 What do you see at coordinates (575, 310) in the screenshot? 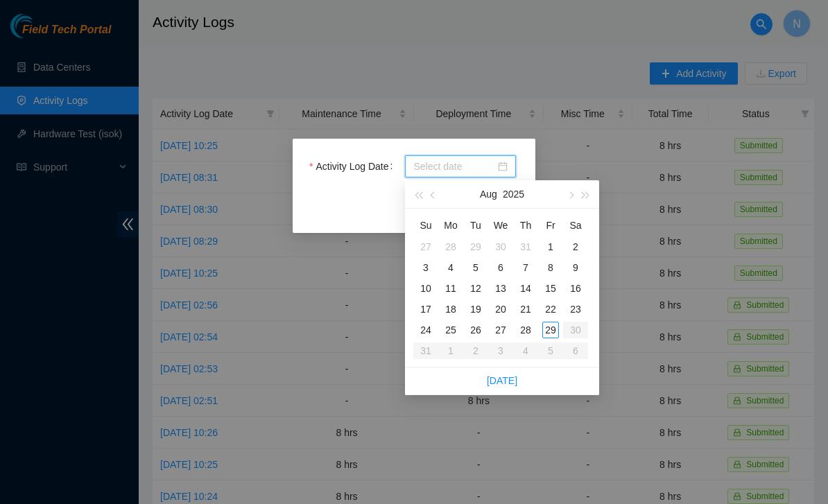
I see `div: 23` at bounding box center [575, 310].